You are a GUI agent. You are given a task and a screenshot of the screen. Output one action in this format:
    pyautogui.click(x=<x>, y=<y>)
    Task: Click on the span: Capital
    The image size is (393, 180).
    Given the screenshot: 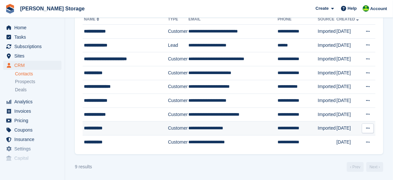 What is the action you would take?
    pyautogui.click(x=34, y=159)
    